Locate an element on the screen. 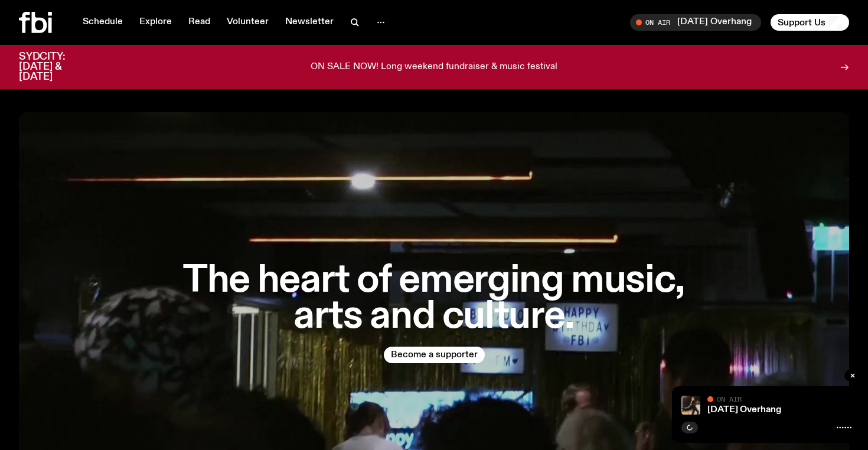 This screenshot has width=868, height=450. button: Become a supporter is located at coordinates (434, 354).